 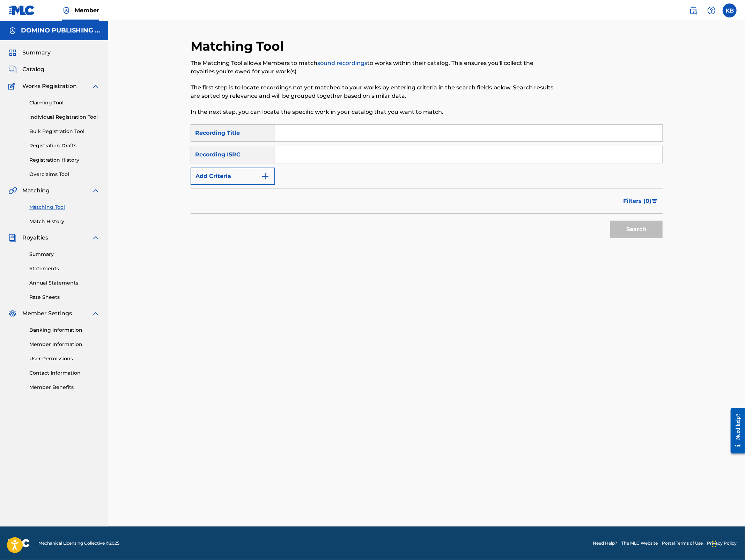 I want to click on a: Contact Information, so click(x=65, y=373).